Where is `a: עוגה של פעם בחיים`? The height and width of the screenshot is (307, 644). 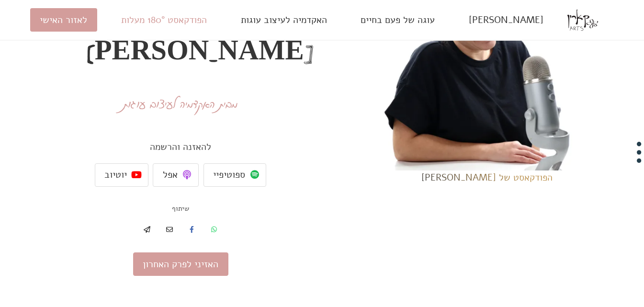
a: עוגה של פעם בחיים is located at coordinates (398, 20).